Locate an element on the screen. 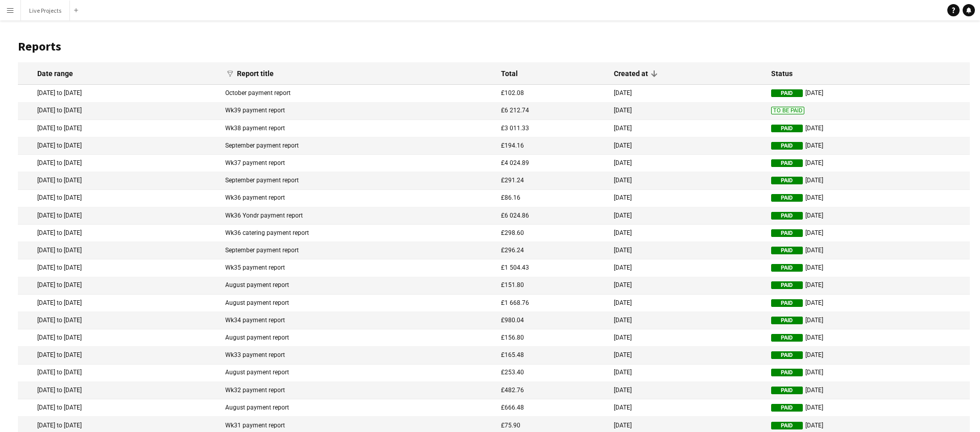 The image size is (980, 432). mat-cell: £482.76 is located at coordinates (552, 390).